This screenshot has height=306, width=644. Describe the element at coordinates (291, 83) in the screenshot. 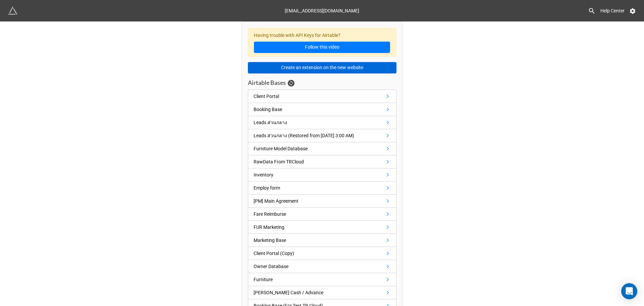

I see `a: Sync Base Structure` at that location.